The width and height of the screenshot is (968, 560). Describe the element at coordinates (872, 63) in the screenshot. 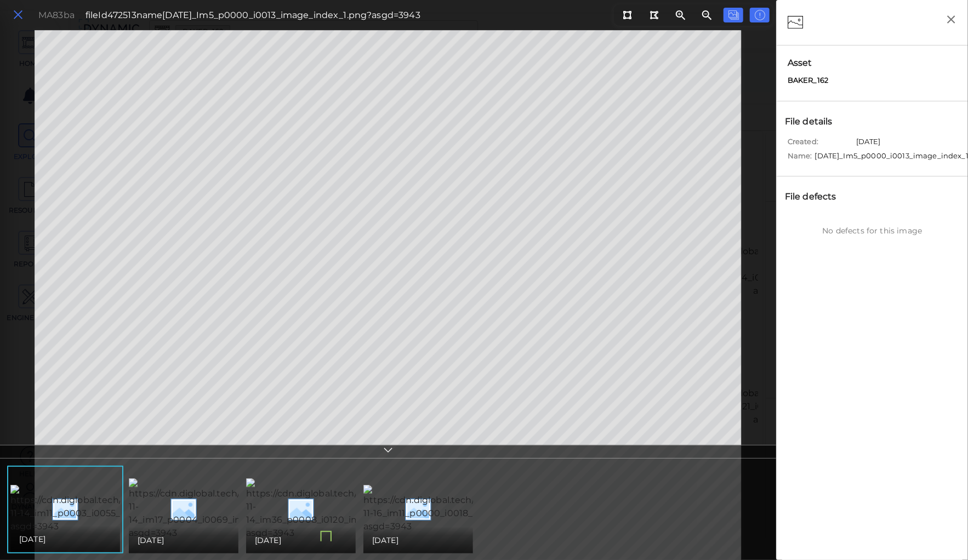

I see `span: Asset` at that location.